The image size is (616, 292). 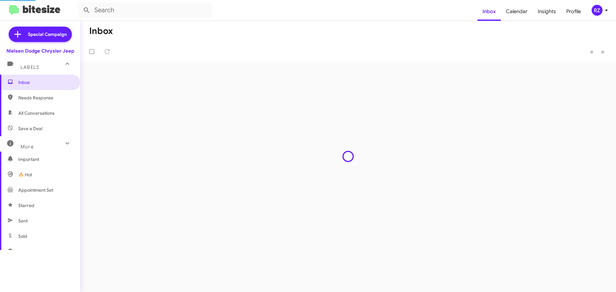 I want to click on span: Sold, so click(x=23, y=236).